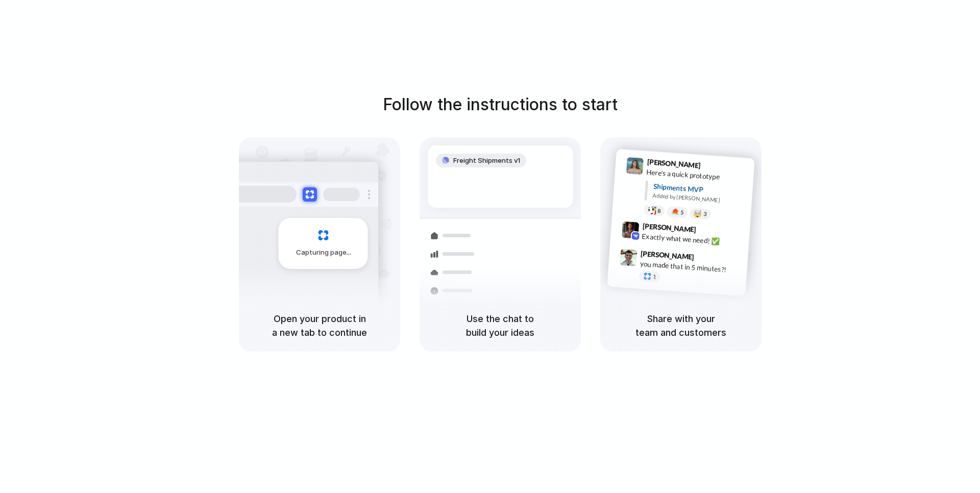  What do you see at coordinates (709, 232) in the screenshot?
I see `span: 9:42 AM` at bounding box center [709, 232].